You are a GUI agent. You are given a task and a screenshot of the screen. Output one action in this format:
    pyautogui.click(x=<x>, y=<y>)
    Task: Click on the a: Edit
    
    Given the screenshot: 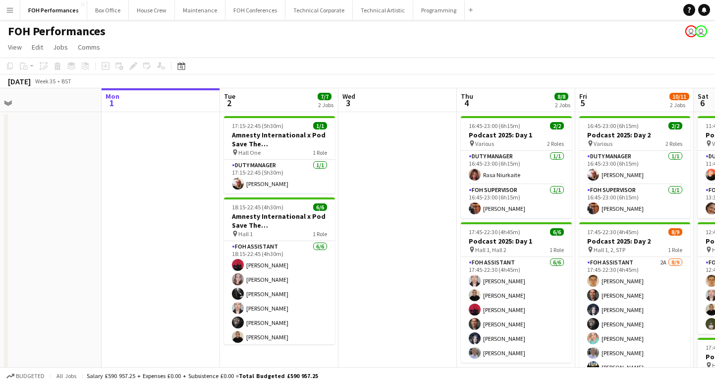 What is the action you would take?
    pyautogui.click(x=37, y=47)
    